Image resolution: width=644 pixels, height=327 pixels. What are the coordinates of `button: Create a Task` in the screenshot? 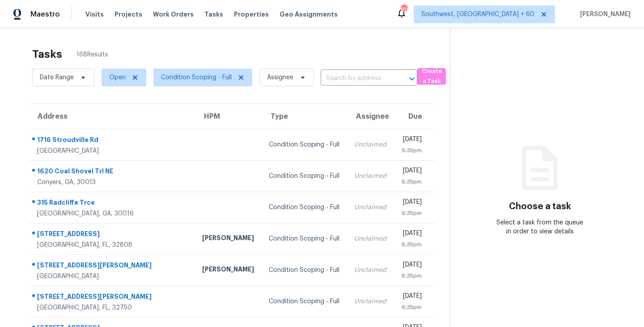 It's located at (431, 76).